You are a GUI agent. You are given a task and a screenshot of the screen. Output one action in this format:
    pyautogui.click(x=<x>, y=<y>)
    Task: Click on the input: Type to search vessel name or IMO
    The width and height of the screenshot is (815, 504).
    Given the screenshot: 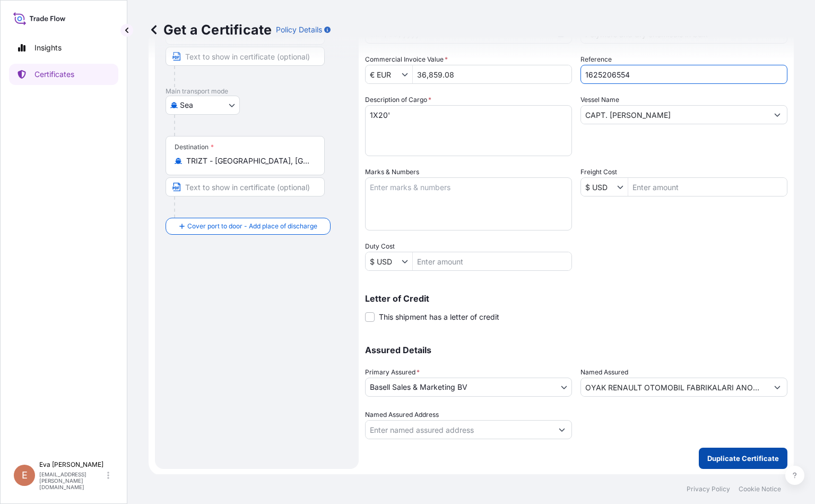 What is the action you would take?
    pyautogui.click(x=675, y=115)
    